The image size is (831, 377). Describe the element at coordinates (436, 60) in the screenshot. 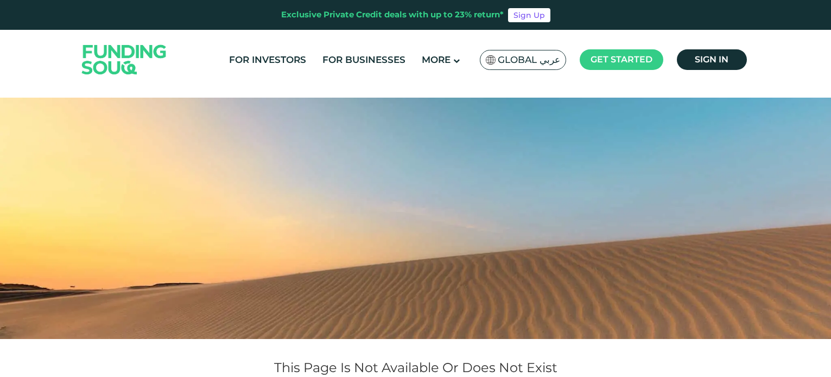

I see `span: More` at that location.